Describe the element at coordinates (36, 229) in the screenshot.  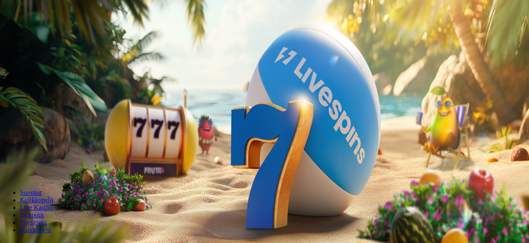
I see `span: Kaikki pelit` at that location.